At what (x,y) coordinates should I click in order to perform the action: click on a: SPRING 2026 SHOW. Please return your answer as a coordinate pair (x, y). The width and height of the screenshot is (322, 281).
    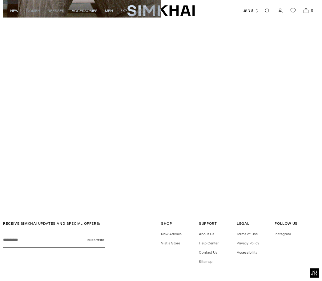
    Looking at the image, I should click on (161, 188).